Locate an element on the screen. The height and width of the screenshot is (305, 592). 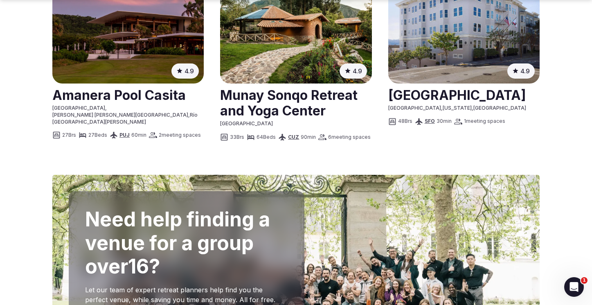
span: 33 Brs is located at coordinates (237, 137).